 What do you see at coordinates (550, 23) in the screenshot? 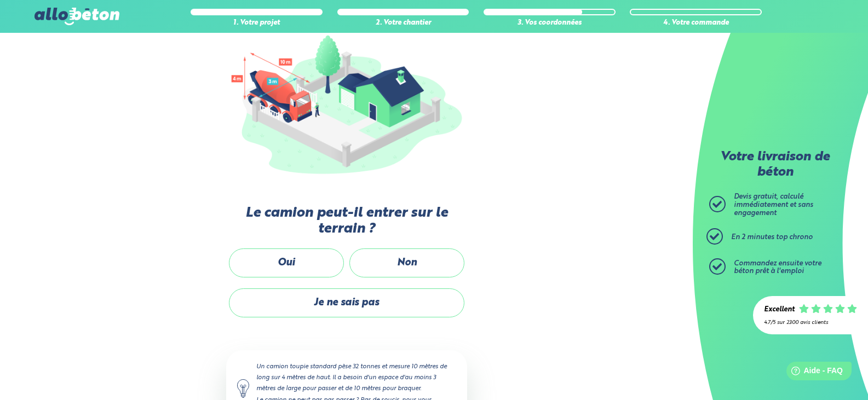
I see `div: 3. Vos coordonnées` at bounding box center [550, 23].